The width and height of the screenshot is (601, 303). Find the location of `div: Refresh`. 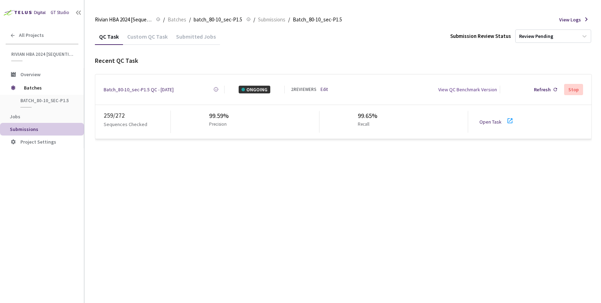

div: Refresh is located at coordinates (542, 90).